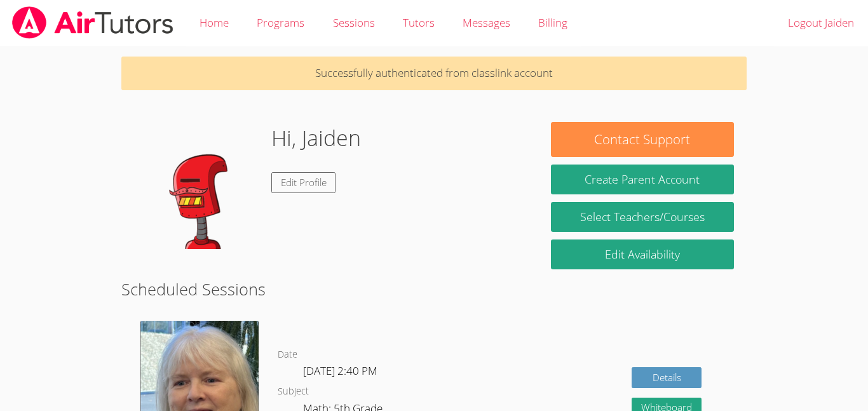  Describe the element at coordinates (486, 22) in the screenshot. I see `span: Messages` at that location.